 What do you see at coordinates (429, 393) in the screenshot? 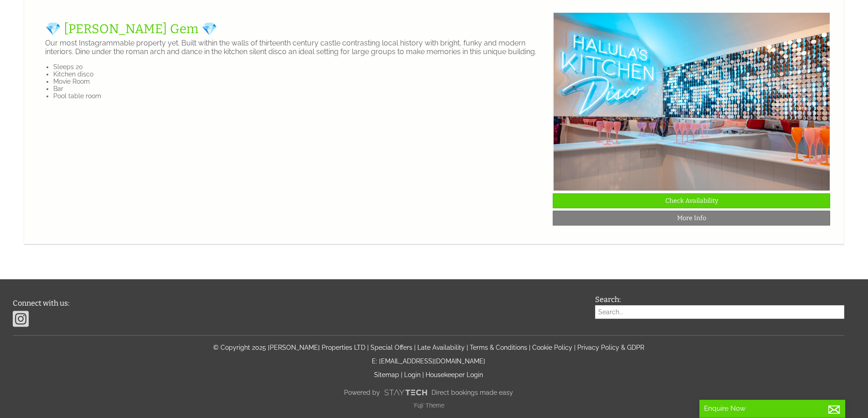
I see `a: Powered byDirect bookings made easy` at bounding box center [429, 393].